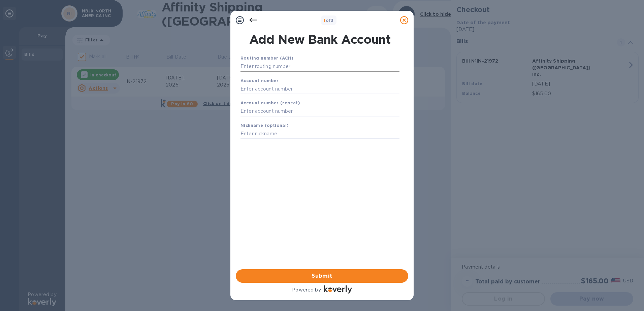 This screenshot has width=644, height=311. I want to click on b: of 3, so click(329, 20).